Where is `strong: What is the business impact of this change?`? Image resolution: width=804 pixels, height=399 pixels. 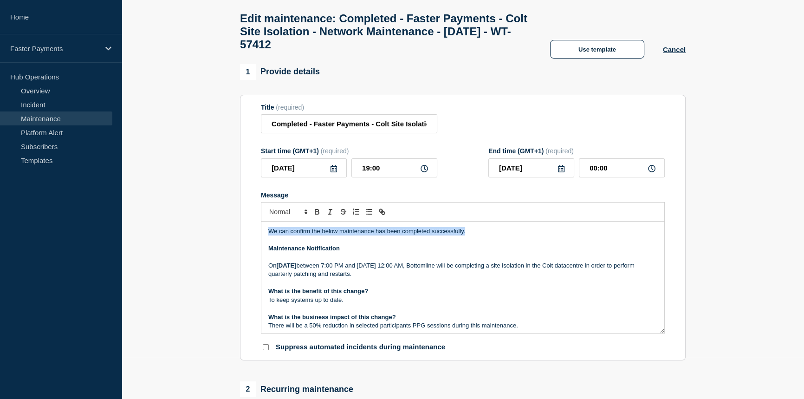 strong: What is the business impact of this change? is located at coordinates (332, 317).